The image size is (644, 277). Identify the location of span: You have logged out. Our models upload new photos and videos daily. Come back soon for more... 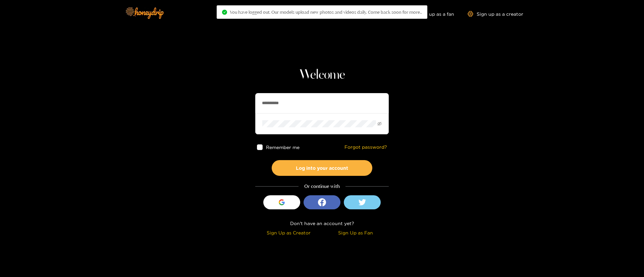
(325, 12).